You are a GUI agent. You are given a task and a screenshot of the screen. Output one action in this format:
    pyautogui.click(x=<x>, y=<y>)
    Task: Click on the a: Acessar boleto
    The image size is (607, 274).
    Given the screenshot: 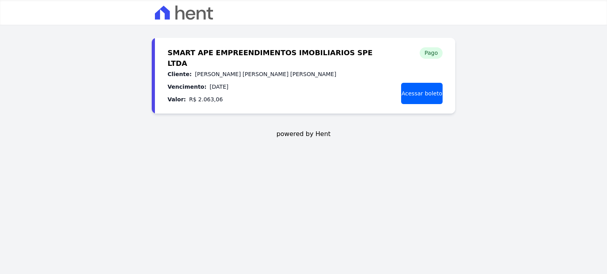 What is the action you would take?
    pyautogui.click(x=421, y=94)
    